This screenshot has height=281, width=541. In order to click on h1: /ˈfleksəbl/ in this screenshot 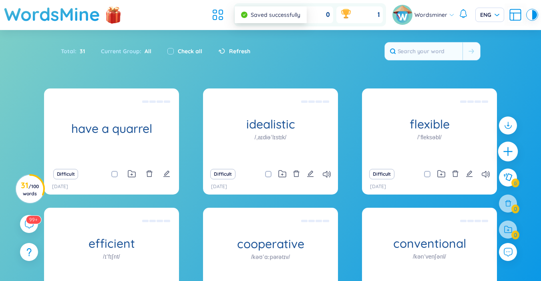, I will do `click(429, 137)`.